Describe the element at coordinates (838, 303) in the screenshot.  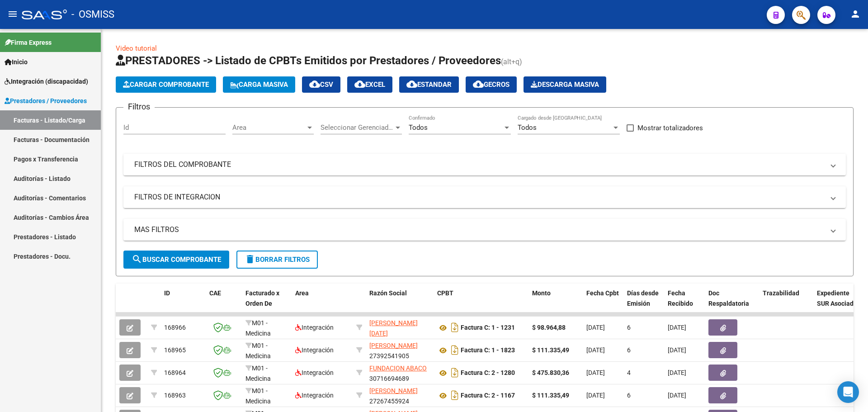
I see `datatable-header-cell: Expediente SUR Asociado` at that location.